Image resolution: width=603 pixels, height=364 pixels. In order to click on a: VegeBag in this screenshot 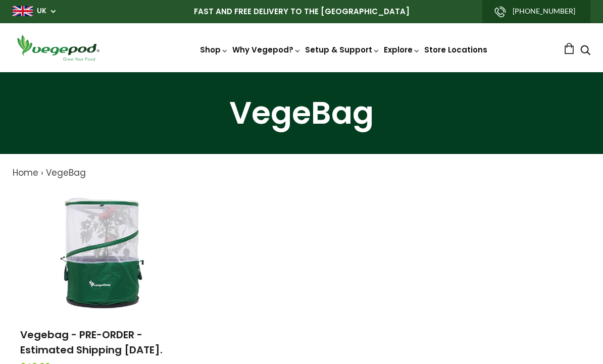, I will do `click(65, 172)`.